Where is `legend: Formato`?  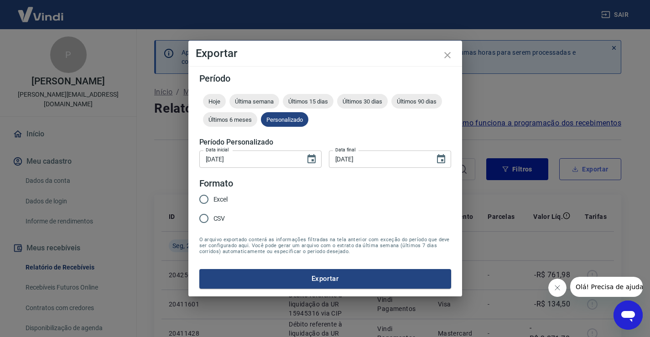 legend: Formato is located at coordinates (216, 183).